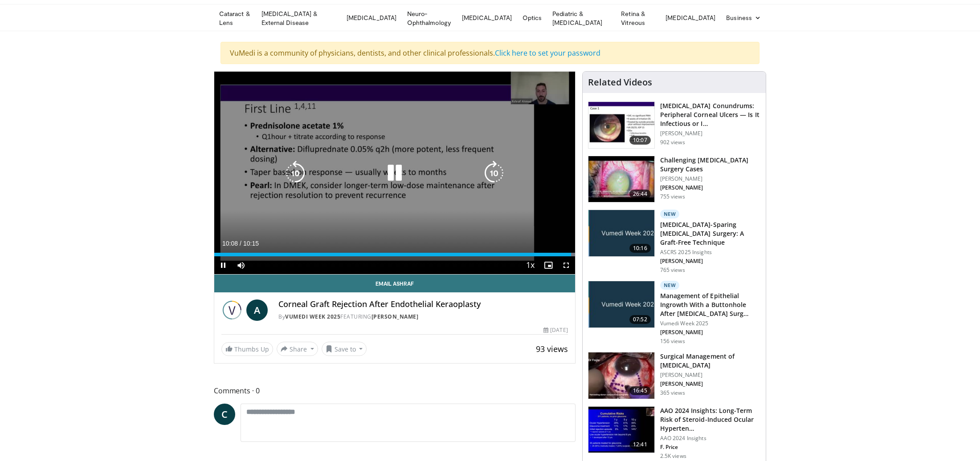 The width and height of the screenshot is (980, 461). What do you see at coordinates (640, 140) in the screenshot?
I see `span: 10:07` at bounding box center [640, 140].